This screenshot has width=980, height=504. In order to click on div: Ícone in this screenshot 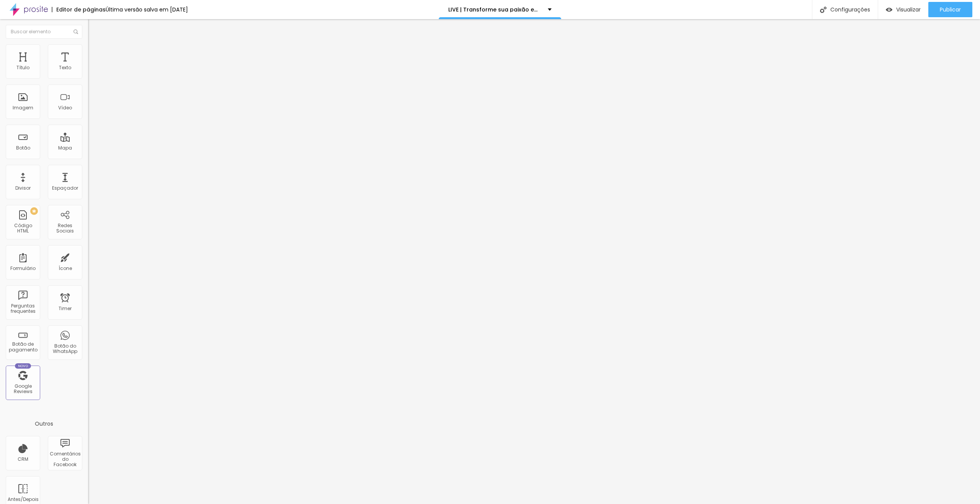, I will do `click(65, 268)`.